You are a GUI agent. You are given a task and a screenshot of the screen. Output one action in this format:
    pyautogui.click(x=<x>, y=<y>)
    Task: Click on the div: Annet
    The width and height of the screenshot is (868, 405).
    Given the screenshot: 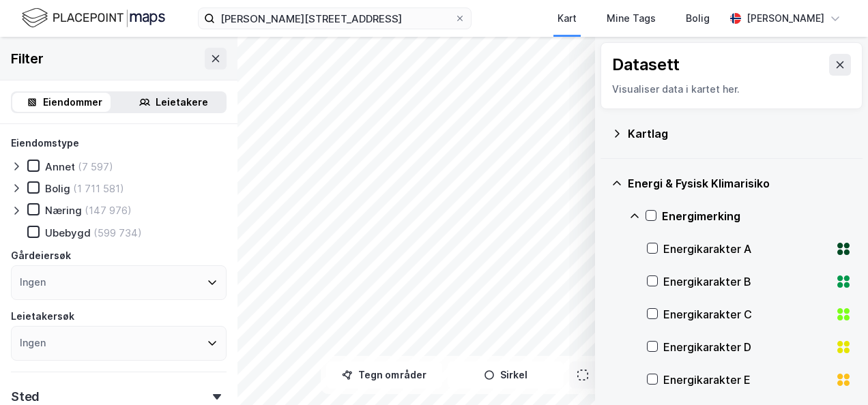 What is the action you would take?
    pyautogui.click(x=60, y=167)
    